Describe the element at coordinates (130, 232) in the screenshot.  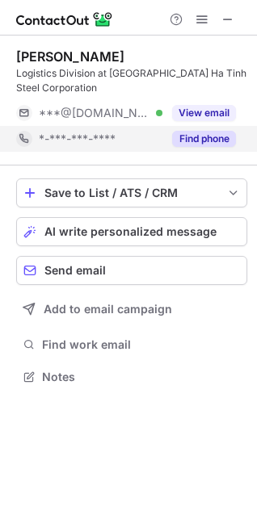
I see `span: AI write personalized message` at that location.